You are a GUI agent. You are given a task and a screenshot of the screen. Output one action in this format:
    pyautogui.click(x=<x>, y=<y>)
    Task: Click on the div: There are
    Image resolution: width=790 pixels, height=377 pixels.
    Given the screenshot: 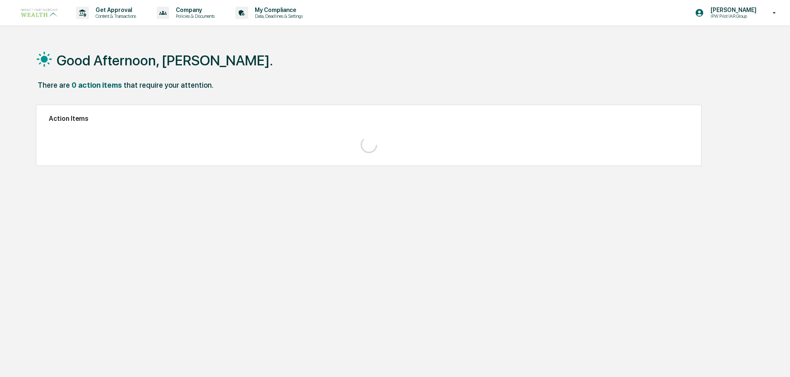 What is the action you would take?
    pyautogui.click(x=54, y=85)
    